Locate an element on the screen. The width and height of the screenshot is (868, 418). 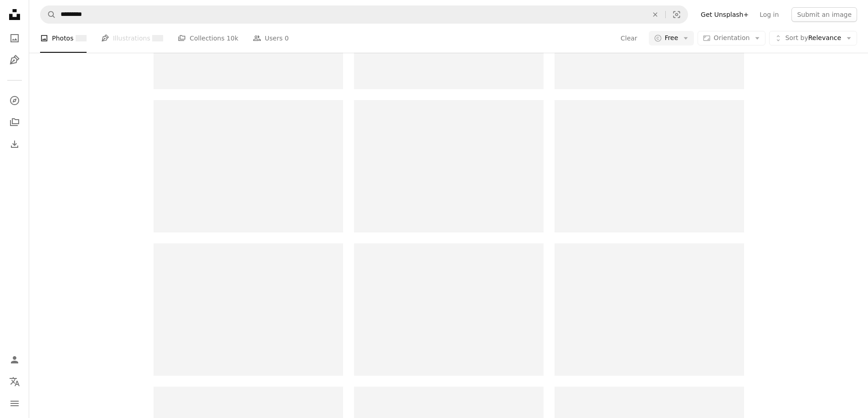
a: Log in is located at coordinates (769, 14).